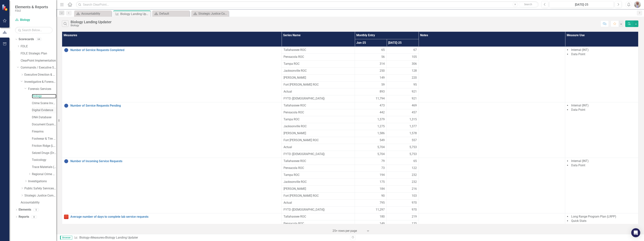 This screenshot has height=241, width=644. What do you see at coordinates (25, 210) in the screenshot?
I see `a: Elements` at bounding box center [25, 210].